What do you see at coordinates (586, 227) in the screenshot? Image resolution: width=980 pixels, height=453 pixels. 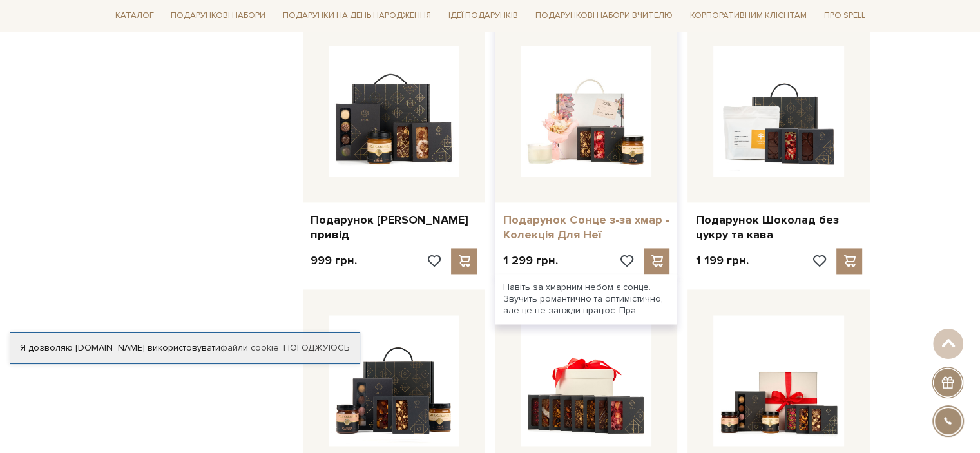 I see `a: Подарунок Сонце з-за хмар - Колекція Для Неї` at bounding box center [586, 227].